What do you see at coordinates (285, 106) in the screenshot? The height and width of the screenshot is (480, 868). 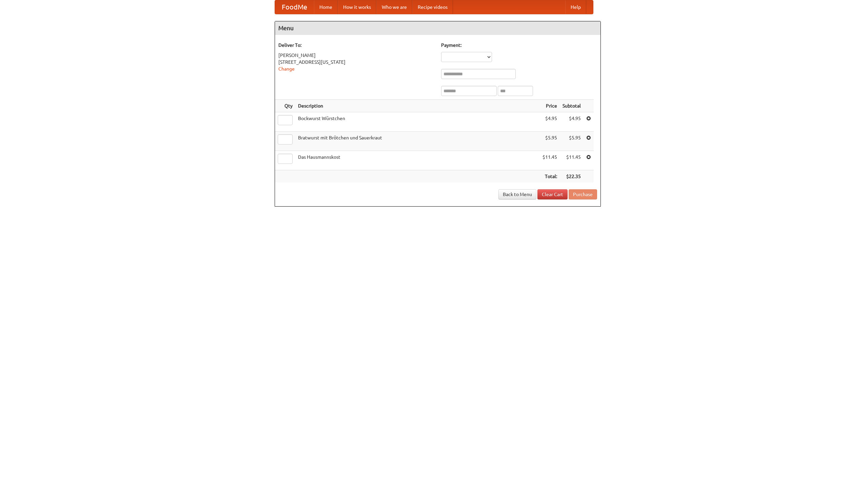 I see `th: Qty` at bounding box center [285, 106].